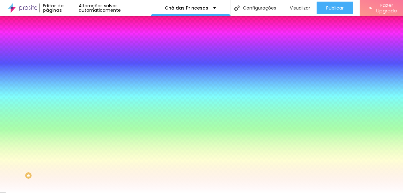 This screenshot has height=193, width=403. What do you see at coordinates (300, 8) in the screenshot?
I see `span: Visualizar` at bounding box center [300, 8].